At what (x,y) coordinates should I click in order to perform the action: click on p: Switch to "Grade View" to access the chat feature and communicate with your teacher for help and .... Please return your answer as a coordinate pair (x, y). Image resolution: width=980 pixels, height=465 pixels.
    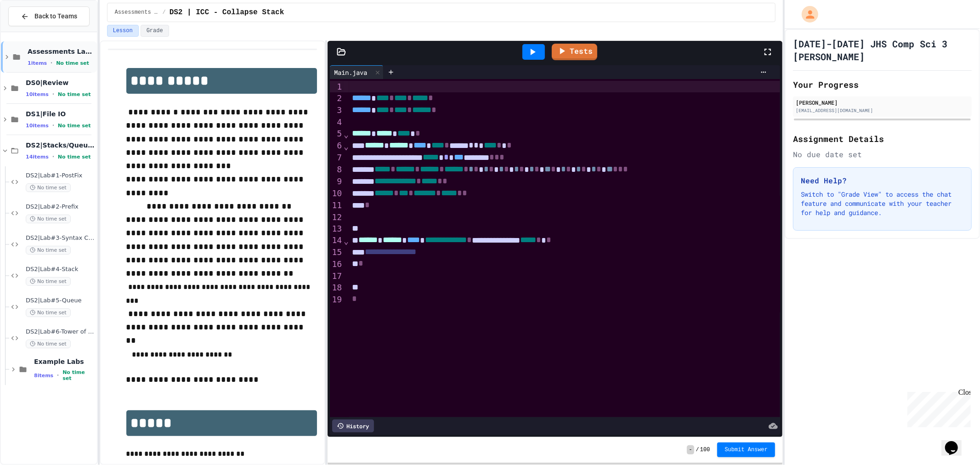
    Looking at the image, I should click on (882, 204).